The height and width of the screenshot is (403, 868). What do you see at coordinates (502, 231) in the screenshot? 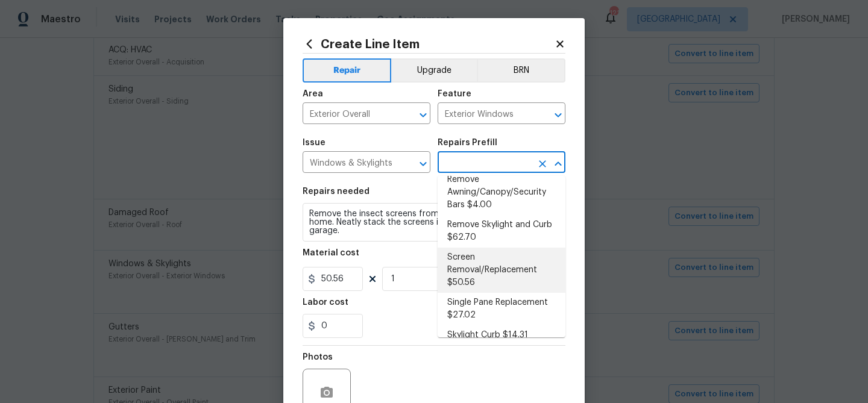
I see `li: Remove Skylight and Curb $62.70` at bounding box center [502, 231].